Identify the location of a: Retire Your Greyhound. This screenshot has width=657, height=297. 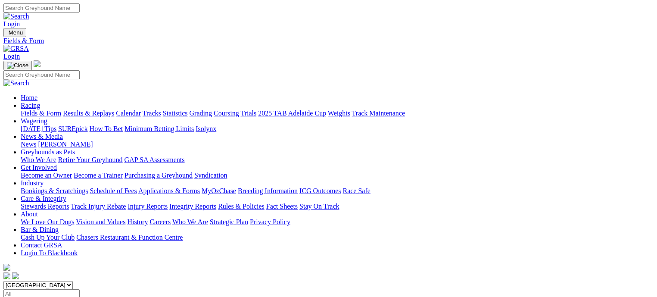
(90, 159).